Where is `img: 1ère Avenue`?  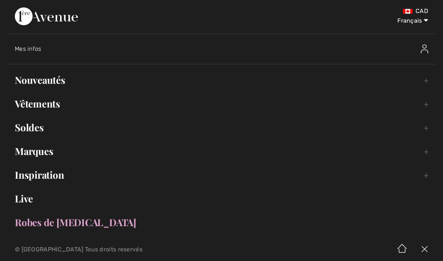
img: 1ère Avenue is located at coordinates (46, 16).